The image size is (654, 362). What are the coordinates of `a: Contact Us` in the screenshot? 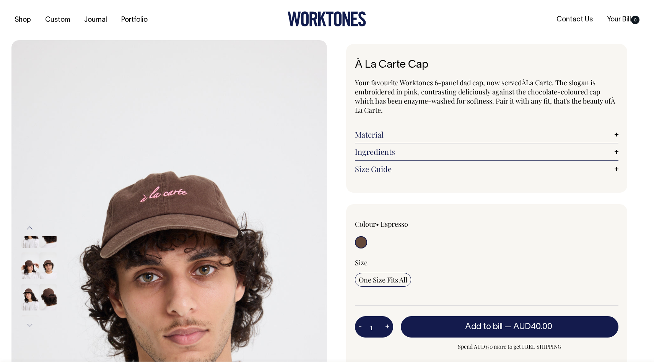 It's located at (575, 20).